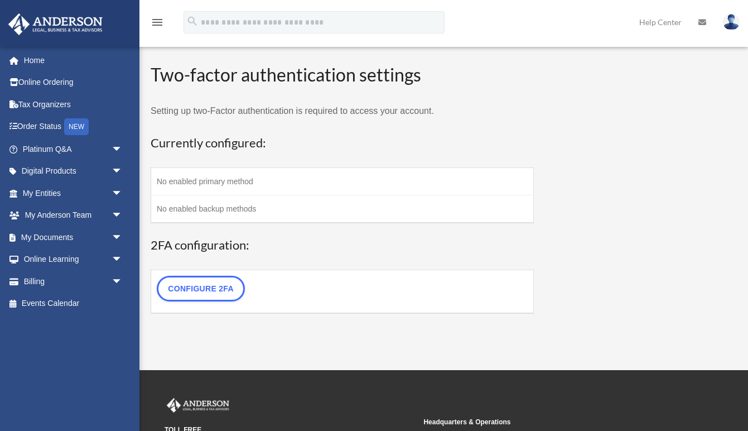  What do you see at coordinates (74, 83) in the screenshot?
I see `a: Online Ordering` at bounding box center [74, 83].